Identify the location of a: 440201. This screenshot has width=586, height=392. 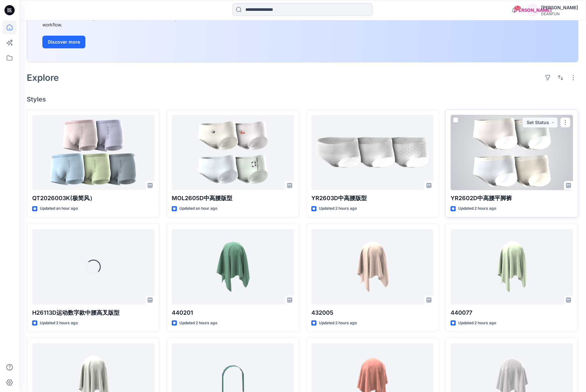
(233, 266).